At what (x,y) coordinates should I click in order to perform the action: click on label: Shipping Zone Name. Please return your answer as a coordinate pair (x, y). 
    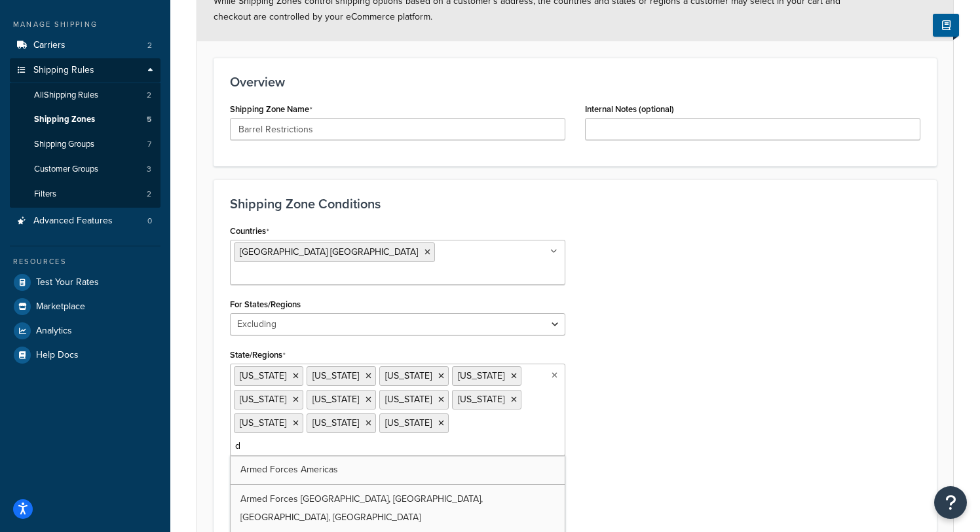
    Looking at the image, I should click on (271, 109).